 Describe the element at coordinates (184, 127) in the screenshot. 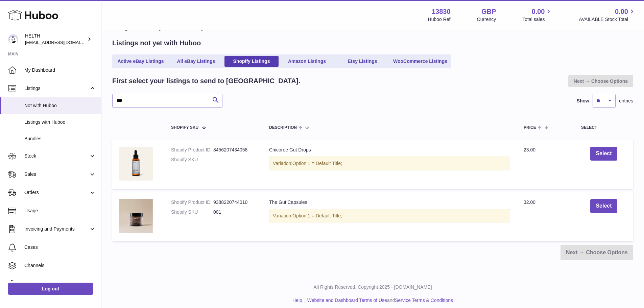

I see `span: Shopify SKU` at that location.